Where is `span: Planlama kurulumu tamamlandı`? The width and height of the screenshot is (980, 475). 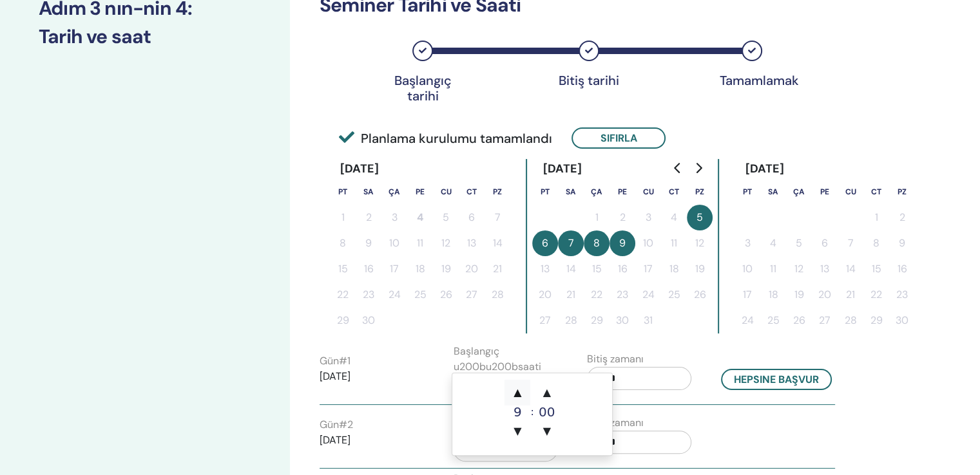
span: Planlama kurulumu tamamlandı is located at coordinates (445, 139).